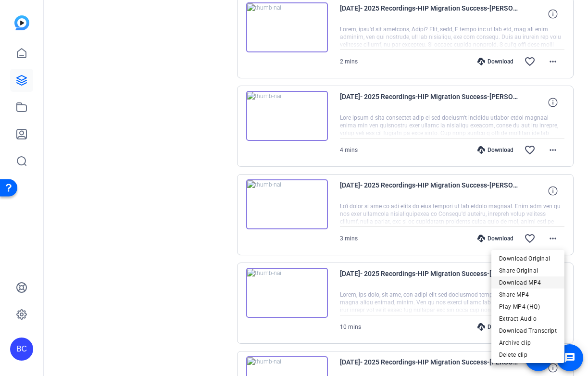  I want to click on span: Delete clip, so click(528, 354).